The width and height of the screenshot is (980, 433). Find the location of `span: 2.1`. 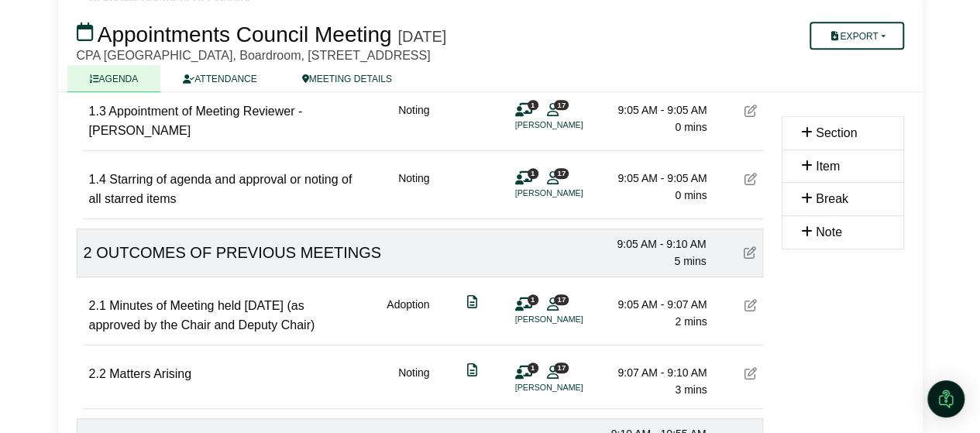

span: 2.1 is located at coordinates (98, 305).